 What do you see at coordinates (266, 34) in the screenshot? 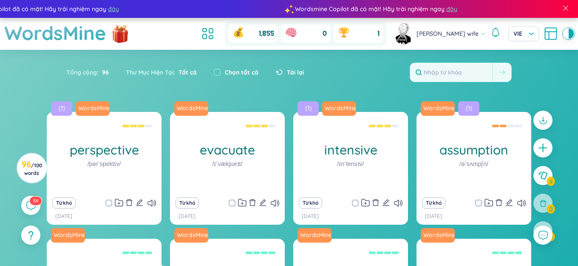
I see `span: 1,855` at bounding box center [266, 34].